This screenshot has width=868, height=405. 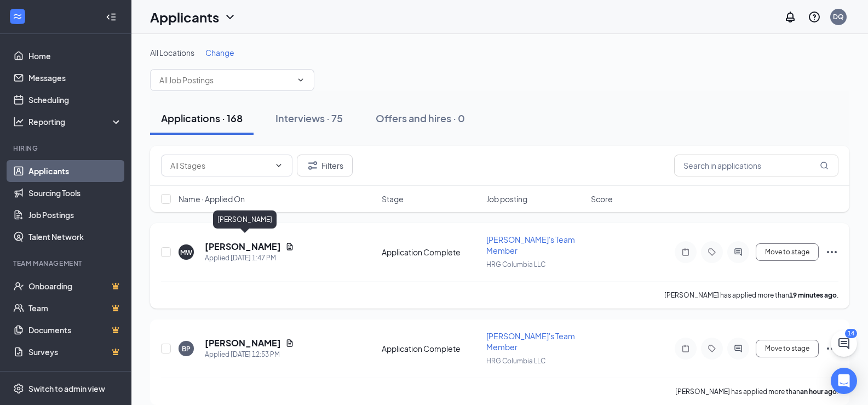 I want to click on a: SurveysCrown, so click(x=75, y=352).